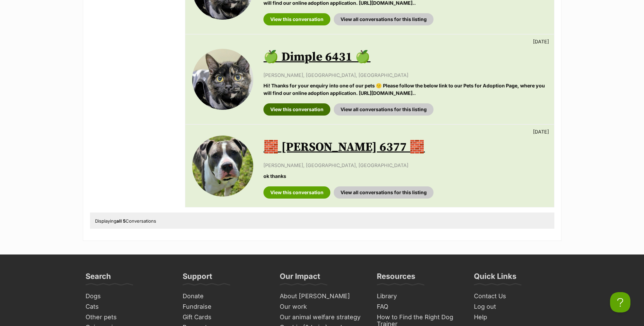 The width and height of the screenshot is (644, 326). What do you see at coordinates (197, 278) in the screenshot?
I see `h3: Support` at bounding box center [197, 278].